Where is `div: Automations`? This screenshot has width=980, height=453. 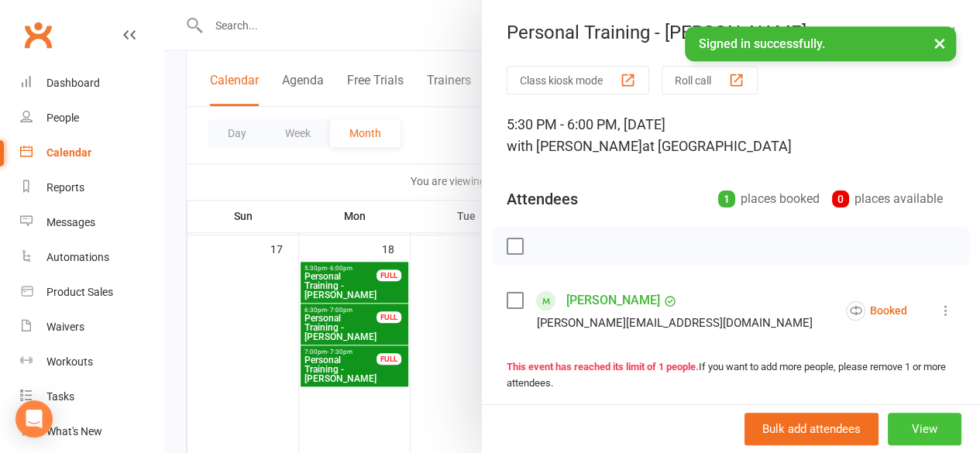
div: Automations is located at coordinates (77, 257).